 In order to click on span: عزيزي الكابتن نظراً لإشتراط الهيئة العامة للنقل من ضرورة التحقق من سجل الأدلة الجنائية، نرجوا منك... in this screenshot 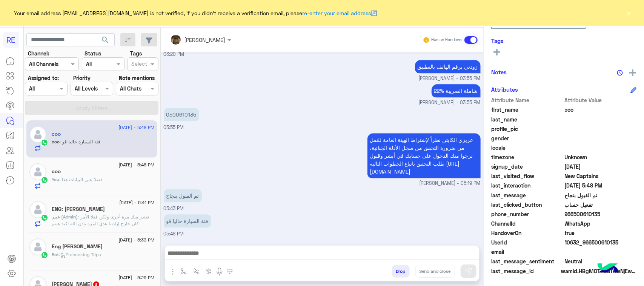, I will do `click(422, 155)`.